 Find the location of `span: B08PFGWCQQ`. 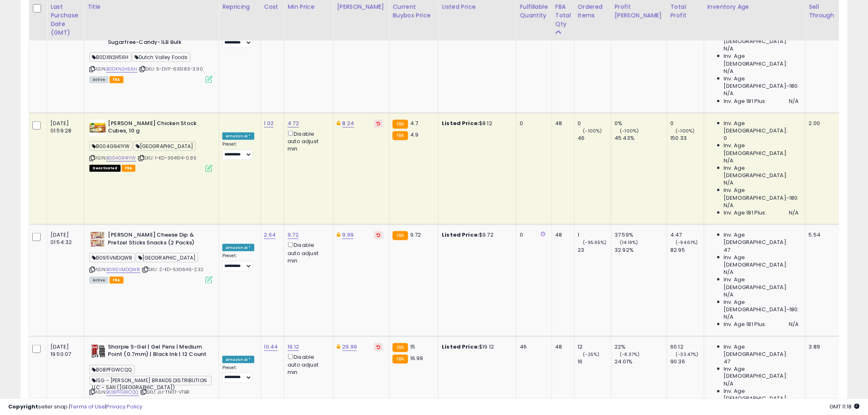

span: B08PFGWCQQ is located at coordinates (112, 370).